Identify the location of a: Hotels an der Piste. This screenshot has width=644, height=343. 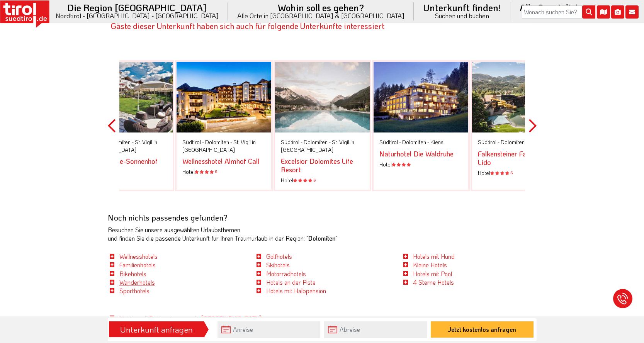
(290, 282).